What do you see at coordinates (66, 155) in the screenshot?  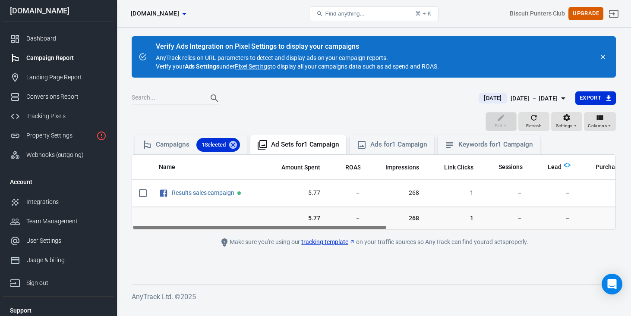 I see `div: Webhooks (outgoing)` at bounding box center [66, 155].